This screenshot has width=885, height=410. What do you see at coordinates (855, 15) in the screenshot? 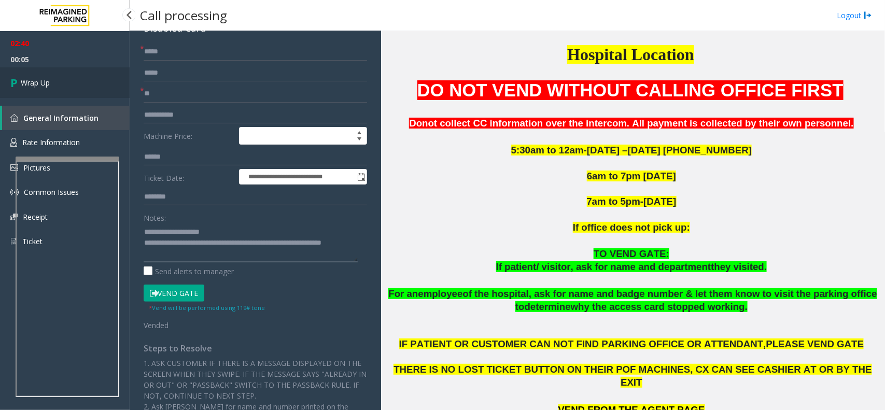
I see `a: Logout` at bounding box center [855, 15].